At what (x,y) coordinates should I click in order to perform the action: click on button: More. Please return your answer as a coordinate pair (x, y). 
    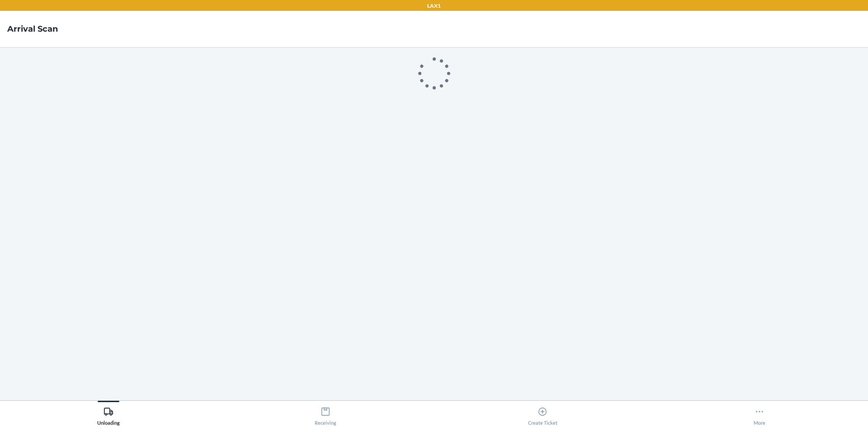
    Looking at the image, I should click on (760, 413).